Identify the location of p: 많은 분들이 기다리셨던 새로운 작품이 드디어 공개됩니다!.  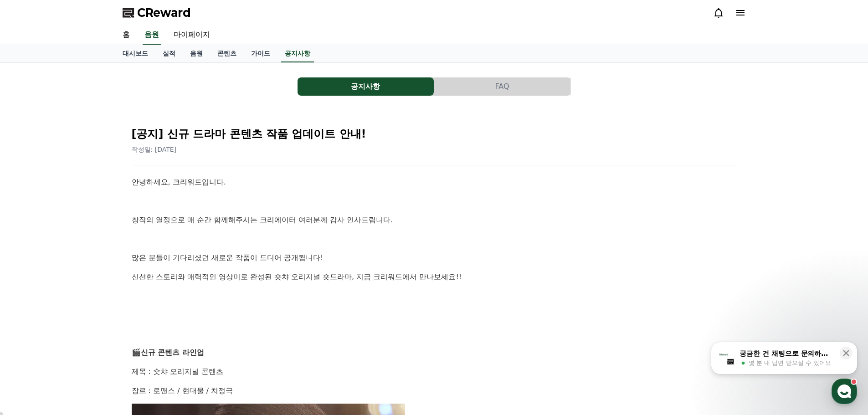
(434, 258).